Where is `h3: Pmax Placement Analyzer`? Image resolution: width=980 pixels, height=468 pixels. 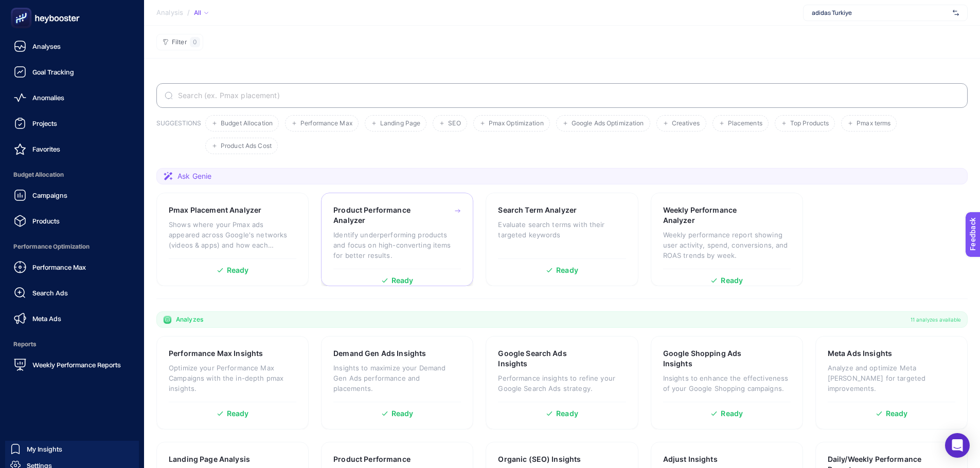
h3: Pmax Placement Analyzer is located at coordinates (215, 210).